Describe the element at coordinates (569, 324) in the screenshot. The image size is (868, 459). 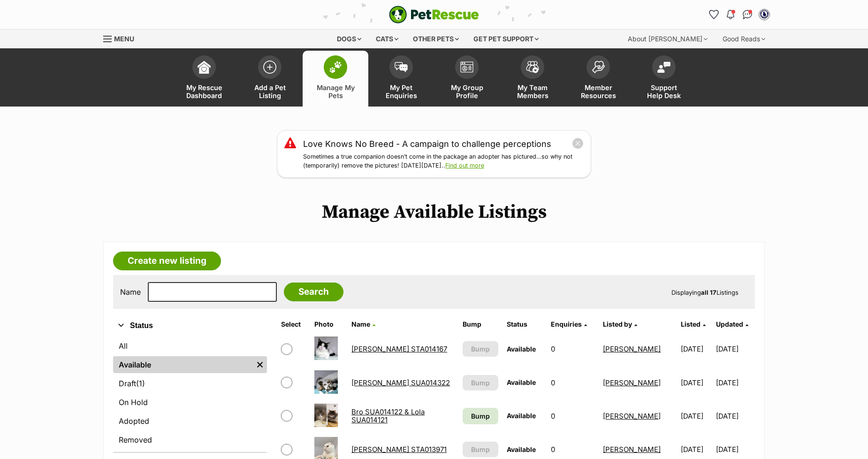
I see `a: Enquiries` at that location.